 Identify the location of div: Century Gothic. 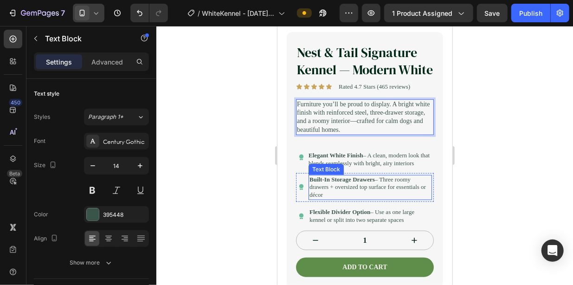
(125, 142).